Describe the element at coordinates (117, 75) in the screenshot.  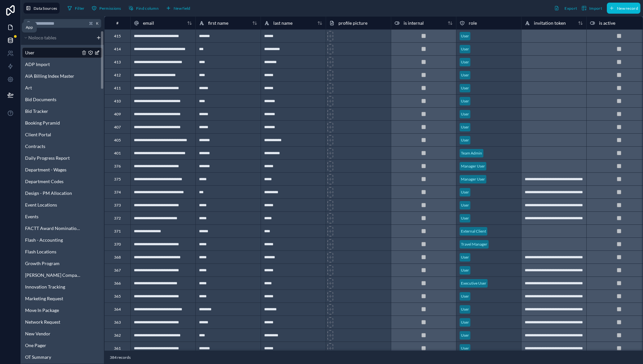
I see `div: 412` at that location.